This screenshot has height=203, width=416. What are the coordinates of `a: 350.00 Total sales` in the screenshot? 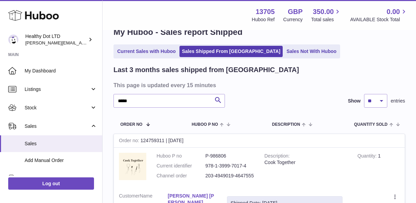 It's located at (326, 15).